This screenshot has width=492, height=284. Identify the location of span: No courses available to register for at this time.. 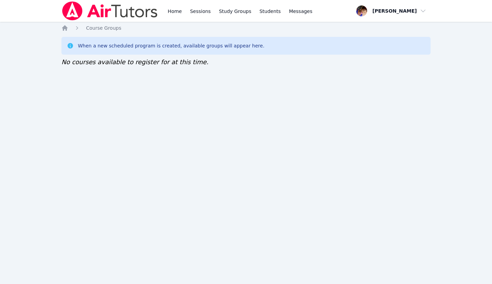
(135, 62).